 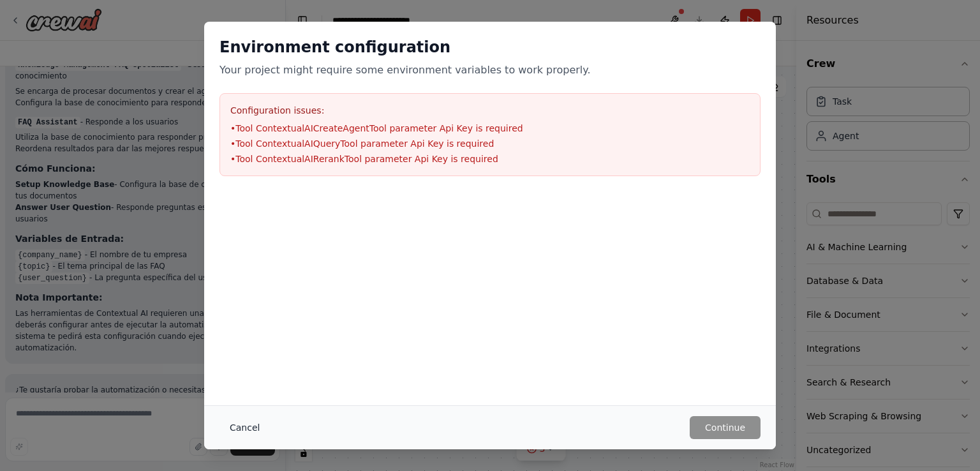 I want to click on li: • Tool ContextualAIQueryTool parameter Api Key is required, so click(x=490, y=143).